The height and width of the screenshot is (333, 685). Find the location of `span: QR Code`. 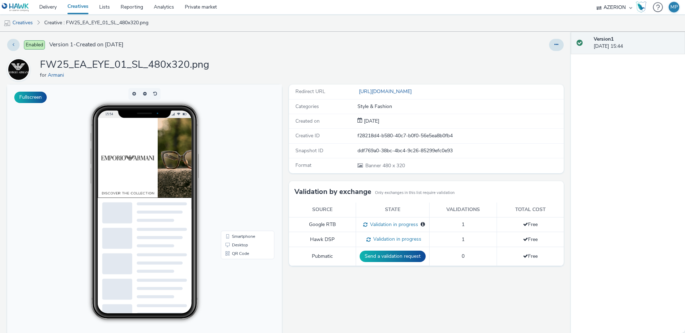

span: QR Code is located at coordinates (233, 169).